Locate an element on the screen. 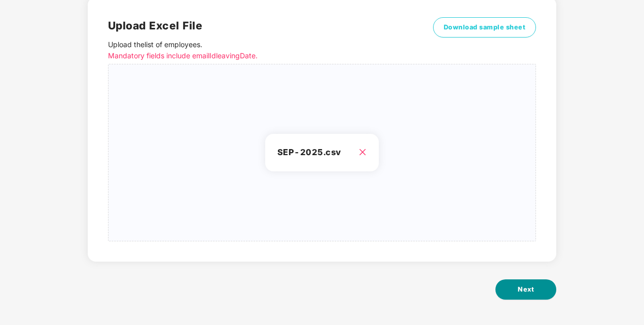  h2: Upload Excel File is located at coordinates (268, 26).